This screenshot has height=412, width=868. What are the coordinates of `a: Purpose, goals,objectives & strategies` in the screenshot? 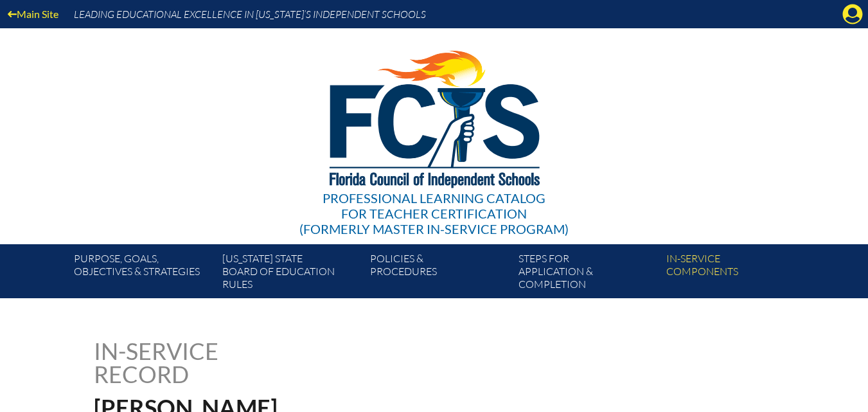 It's located at (143, 273).